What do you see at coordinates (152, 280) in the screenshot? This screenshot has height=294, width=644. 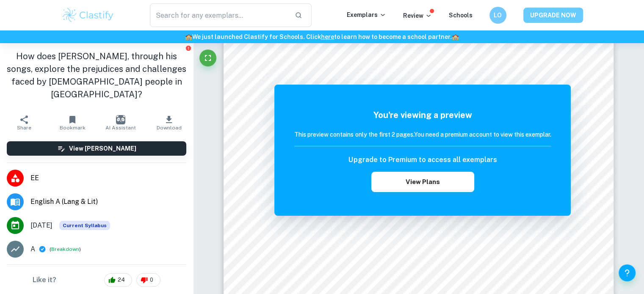 I see `span: 0` at bounding box center [152, 280].